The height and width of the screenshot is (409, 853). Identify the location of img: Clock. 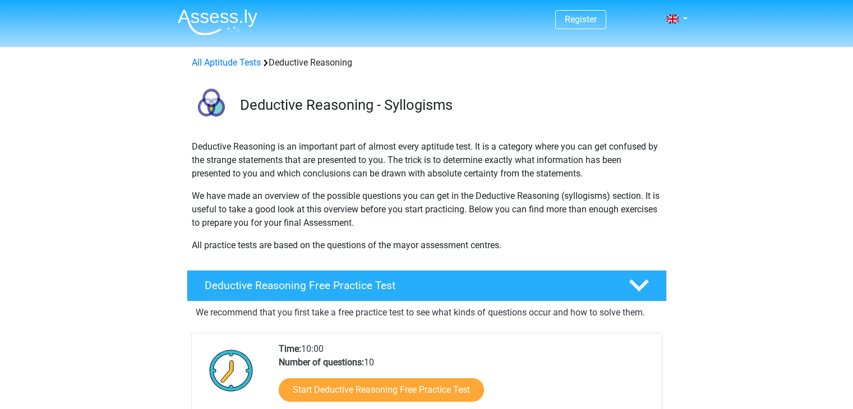
(231, 371).